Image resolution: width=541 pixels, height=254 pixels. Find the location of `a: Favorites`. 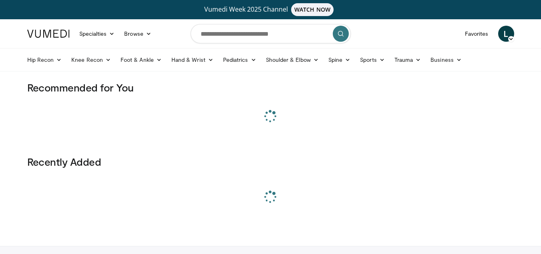

a: Favorites is located at coordinates (477, 34).